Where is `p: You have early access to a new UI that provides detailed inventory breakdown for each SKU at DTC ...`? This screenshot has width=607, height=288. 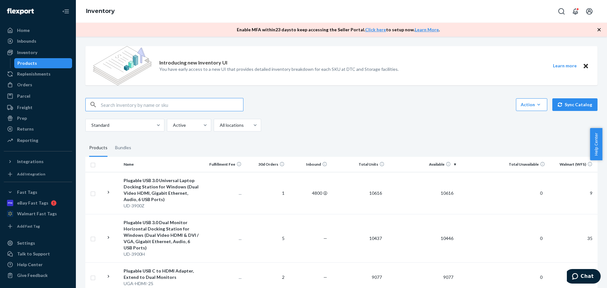 p: You have early access to a new UI that provides detailed inventory breakdown for each SKU at DTC ... is located at coordinates (279, 69).